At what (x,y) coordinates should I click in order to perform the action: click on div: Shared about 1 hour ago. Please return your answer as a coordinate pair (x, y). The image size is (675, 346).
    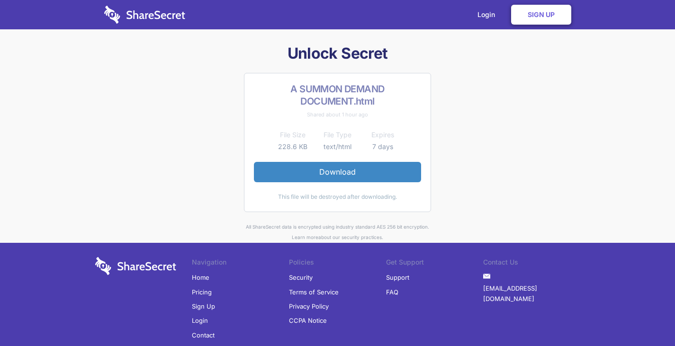
    Looking at the image, I should click on (337, 115).